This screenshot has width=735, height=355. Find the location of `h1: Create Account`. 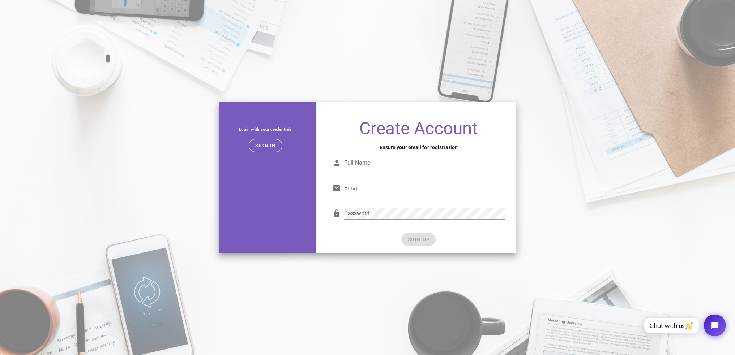

h1: Create Account is located at coordinates (418, 129).